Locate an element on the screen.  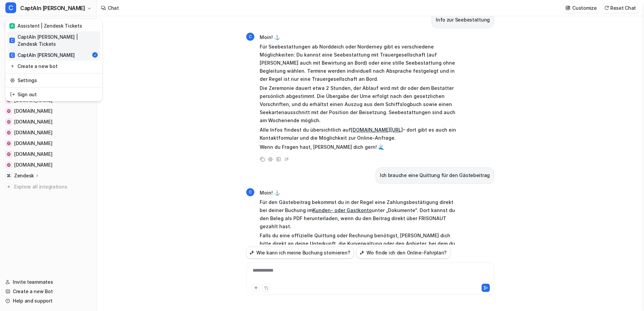
a: Sign out is located at coordinates (54, 94).